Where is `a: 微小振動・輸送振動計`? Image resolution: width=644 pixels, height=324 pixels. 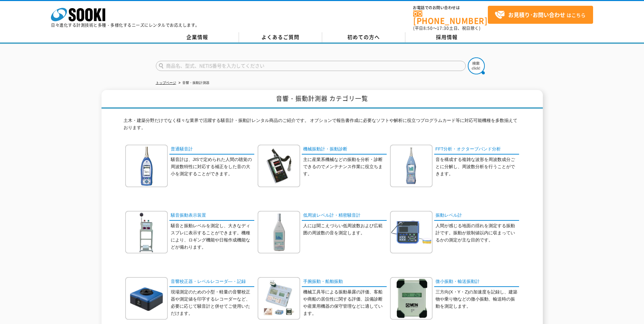 a: 微小振動・輸送振動計 is located at coordinates (477, 282).